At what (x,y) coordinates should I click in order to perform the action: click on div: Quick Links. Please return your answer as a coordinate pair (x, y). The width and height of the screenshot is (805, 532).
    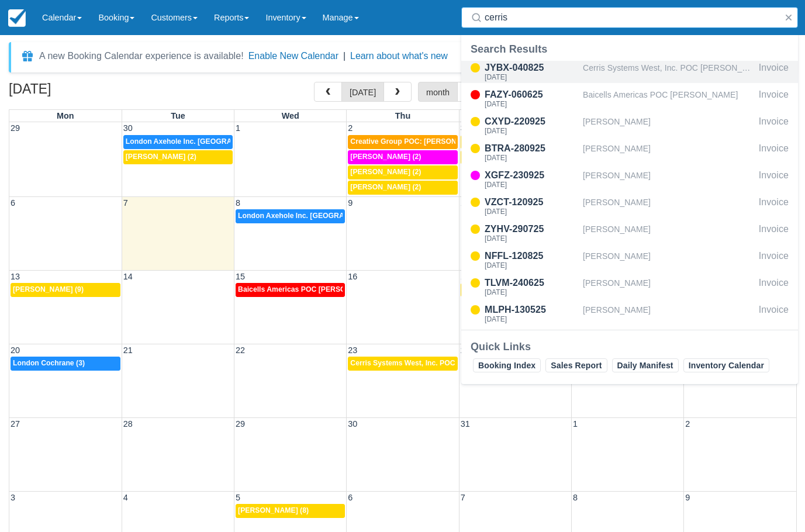
    Looking at the image, I should click on (629, 346).